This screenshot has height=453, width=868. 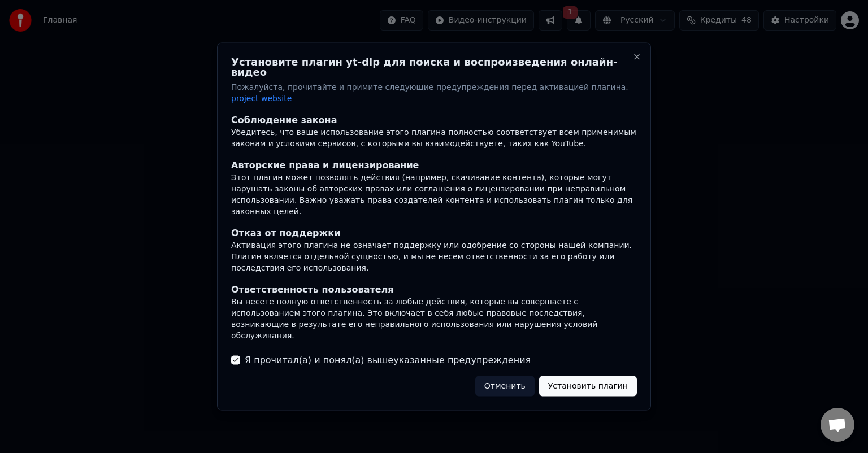 I want to click on div: Этот плагин может позволять действия (например, скачивание контента), которые могут нарушать зако..., so click(x=434, y=194).